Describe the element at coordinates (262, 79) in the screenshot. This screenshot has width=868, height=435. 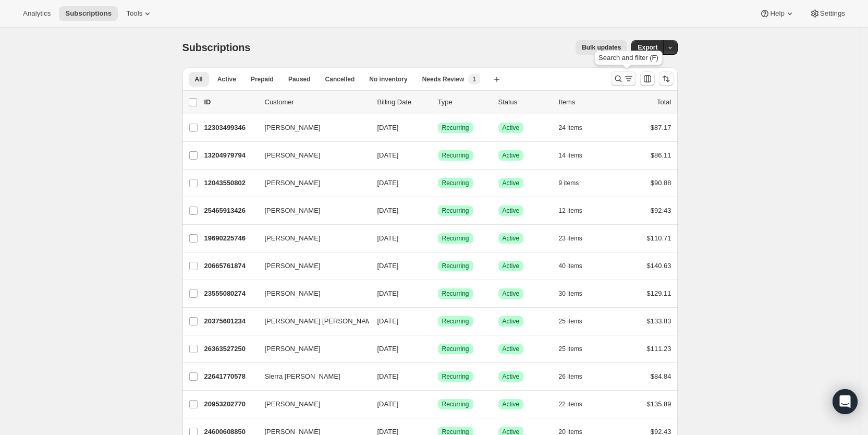
I see `span: Prepaid` at that location.